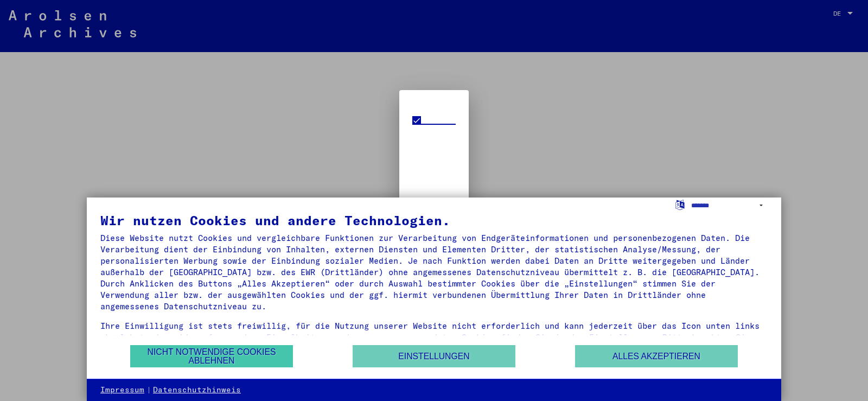 The image size is (868, 401). Describe the element at coordinates (434, 337) in the screenshot. I see `div: Ihre Einwilligung ist stets freiwillig, für die Nutzung unserer Website nicht erforderlich und ka...` at that location.